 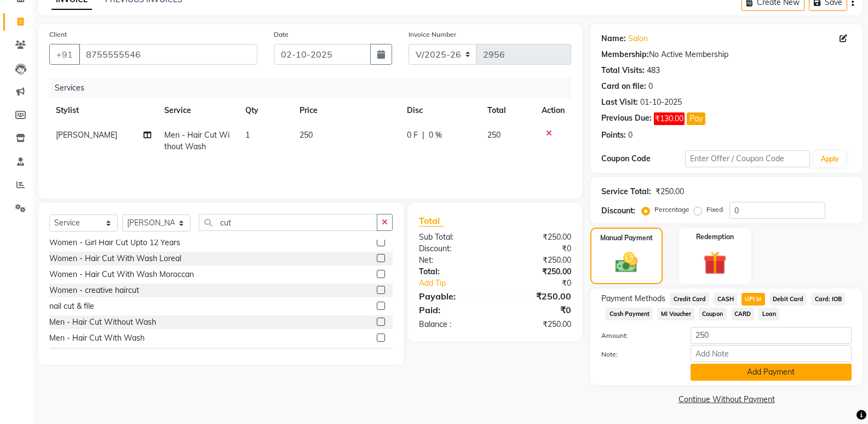 What do you see at coordinates (432, 220) in the screenshot?
I see `span: Total` at bounding box center [432, 220].